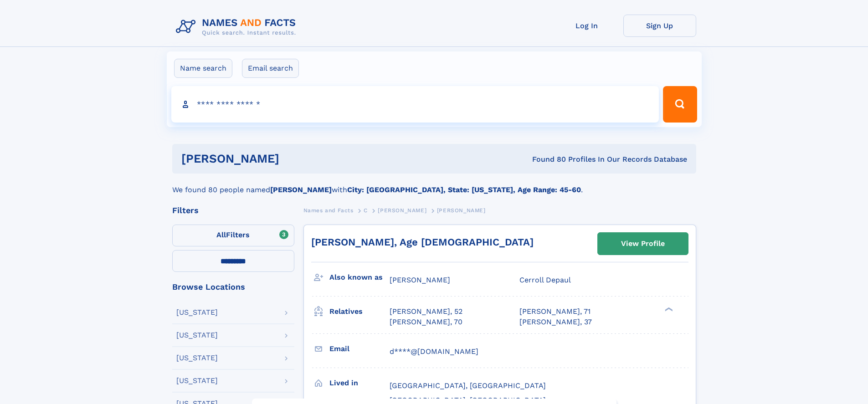 The width and height of the screenshot is (868, 404). I want to click on h3: Lived in, so click(360, 383).